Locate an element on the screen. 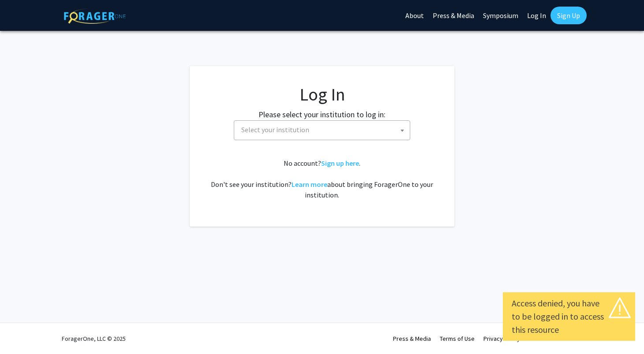 The image size is (644, 354). div: Access denied, you have to be logged in to access this resource is located at coordinates (569, 317).